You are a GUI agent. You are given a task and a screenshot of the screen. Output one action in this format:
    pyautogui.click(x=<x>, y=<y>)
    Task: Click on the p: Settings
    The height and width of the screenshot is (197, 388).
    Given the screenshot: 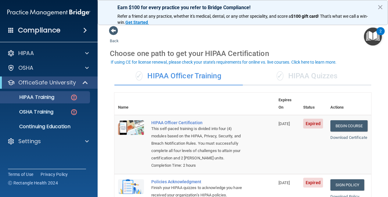 What is the action you would take?
    pyautogui.click(x=30, y=141)
    